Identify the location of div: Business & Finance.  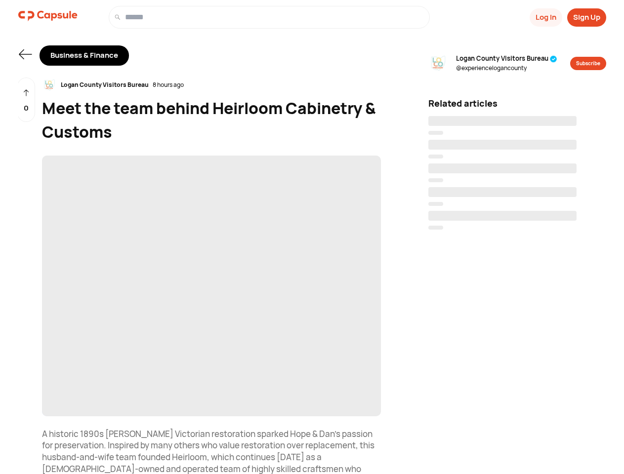
(84, 55).